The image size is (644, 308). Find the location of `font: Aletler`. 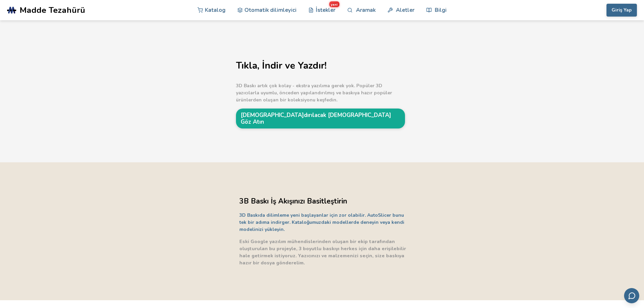

font: Aletler is located at coordinates (405, 9).